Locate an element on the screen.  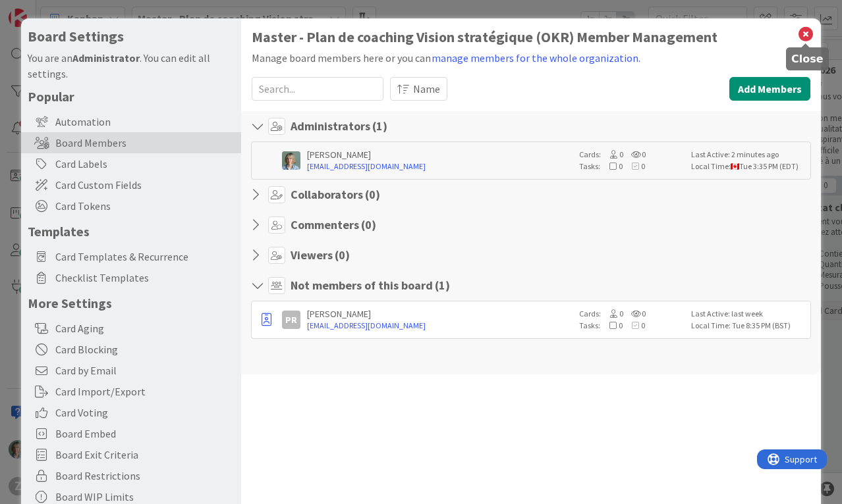
div: Last Active: last week is located at coordinates (748, 314).